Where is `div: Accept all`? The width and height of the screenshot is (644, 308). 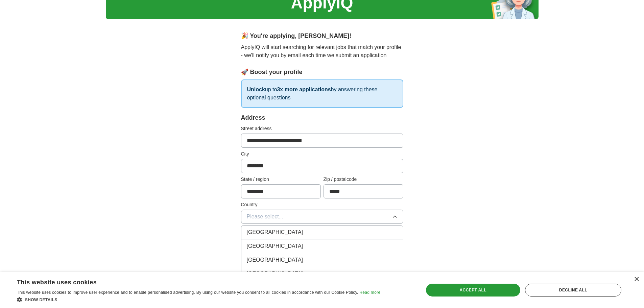 div: Accept all is located at coordinates (473, 290).